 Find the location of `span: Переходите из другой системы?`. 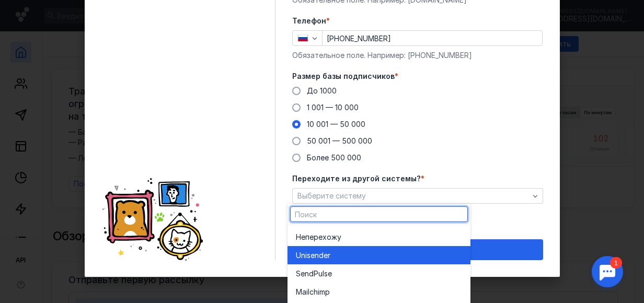

span: Переходите из другой системы? is located at coordinates (357, 179).